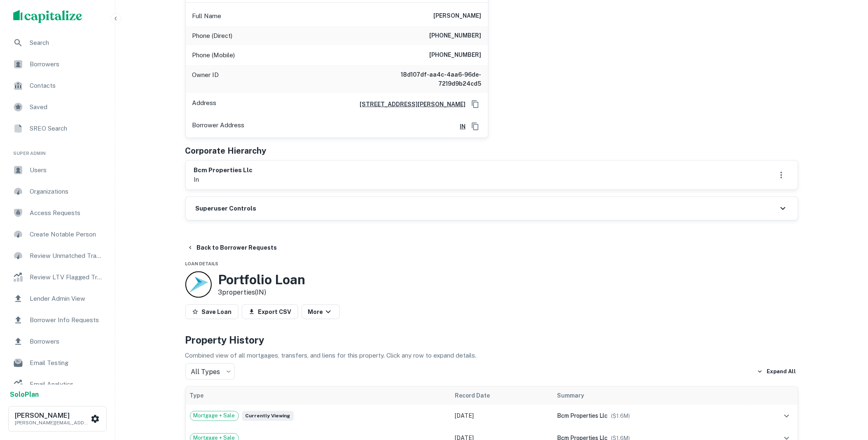 Image resolution: width=868 pixels, height=440 pixels. Describe the element at coordinates (57, 191) in the screenshot. I see `div: Organizations` at that location.